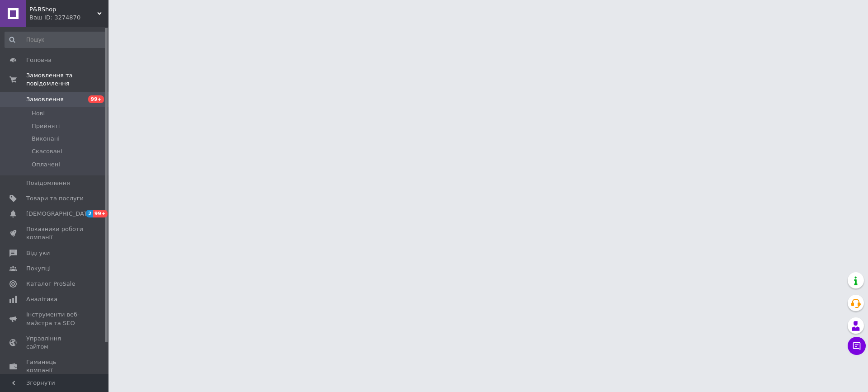  Describe the element at coordinates (55, 366) in the screenshot. I see `span: Гаманець компанії` at that location.